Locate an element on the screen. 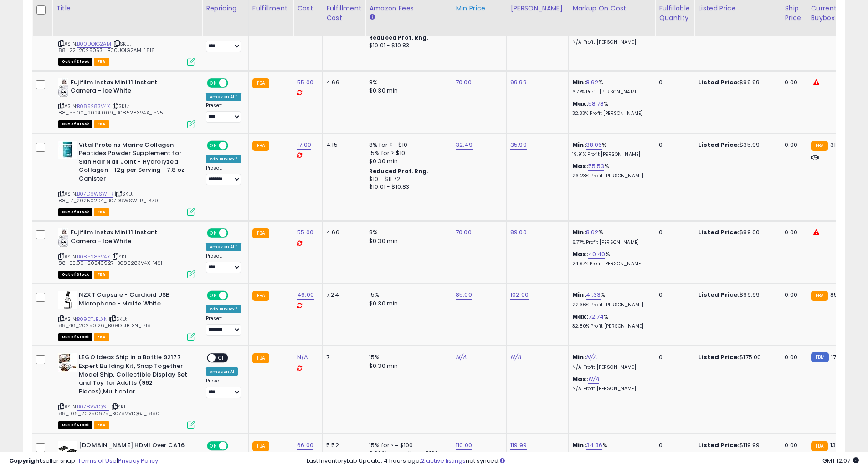 Image resolution: width=868 pixels, height=470 pixels. div: Repricing is located at coordinates (225, 8).